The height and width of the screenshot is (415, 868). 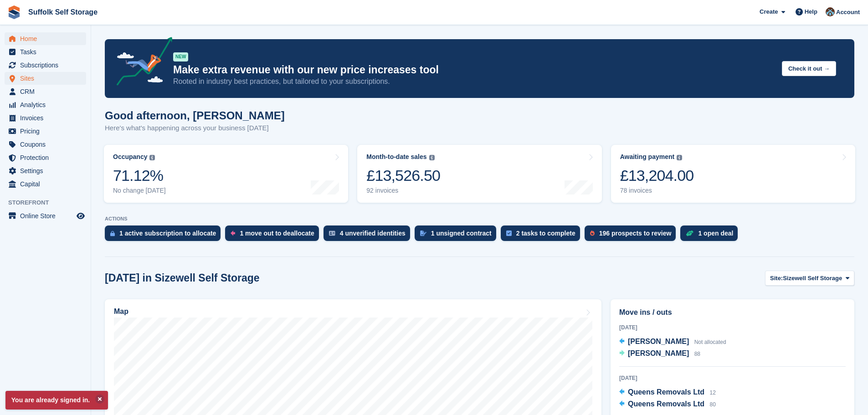 What do you see at coordinates (710, 342) in the screenshot?
I see `span: Not allocated` at bounding box center [710, 342].